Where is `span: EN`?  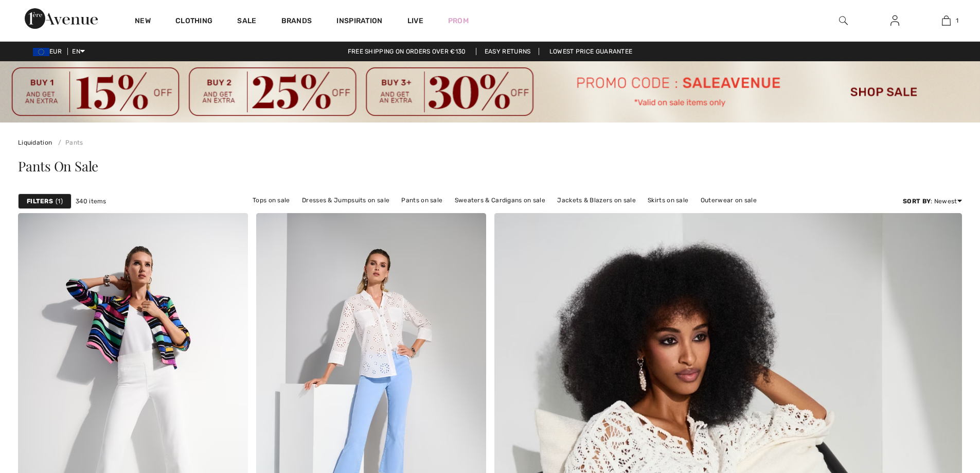 span: EN is located at coordinates (79, 52).